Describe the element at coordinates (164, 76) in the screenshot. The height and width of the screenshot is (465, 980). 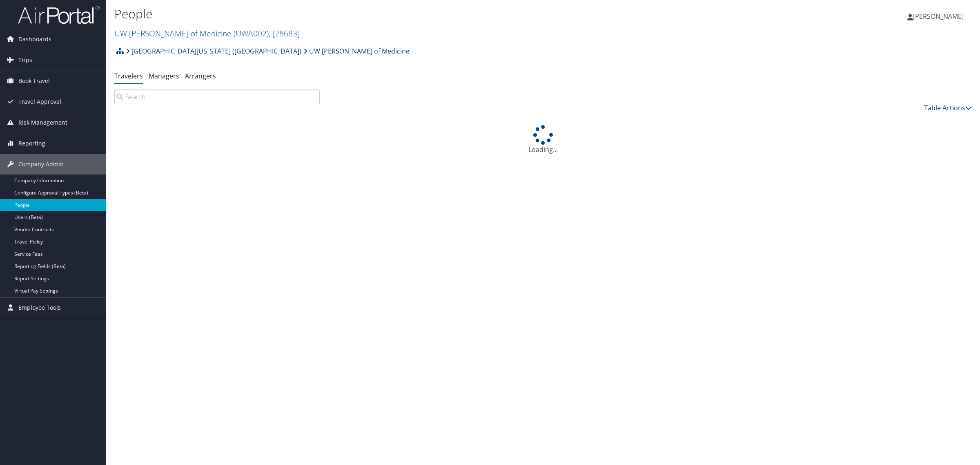
I see `a: Managers` at that location.